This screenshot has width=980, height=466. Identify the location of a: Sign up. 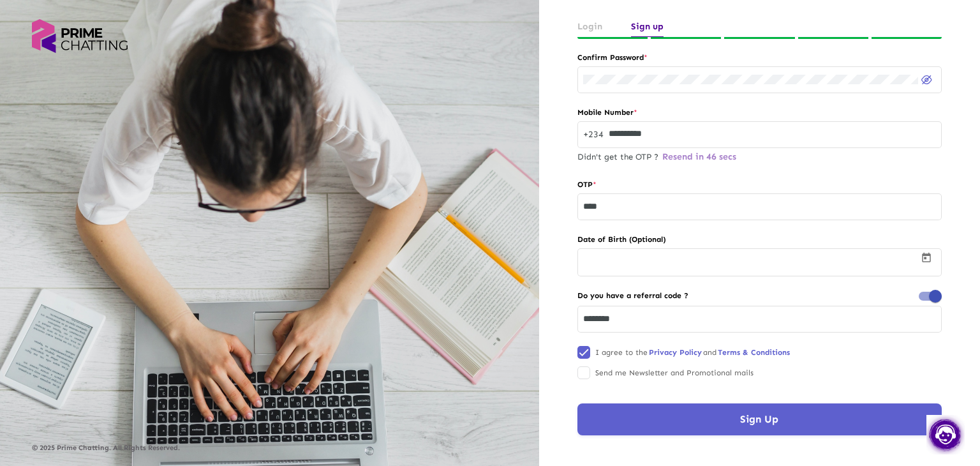
(647, 26).